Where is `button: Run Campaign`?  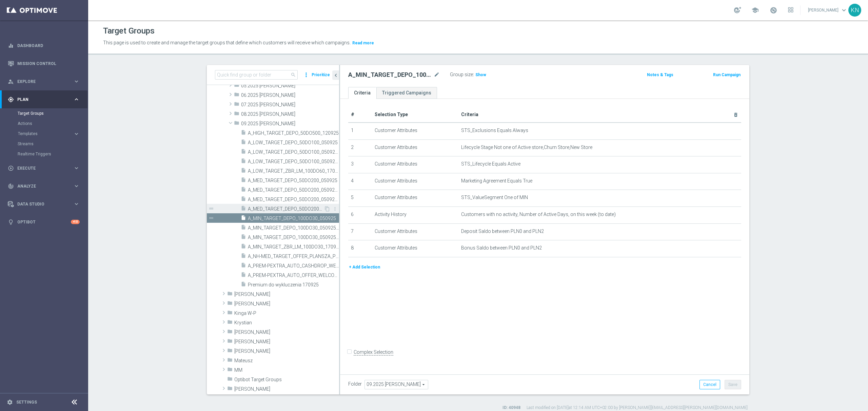
button: Run Campaign is located at coordinates (727, 75).